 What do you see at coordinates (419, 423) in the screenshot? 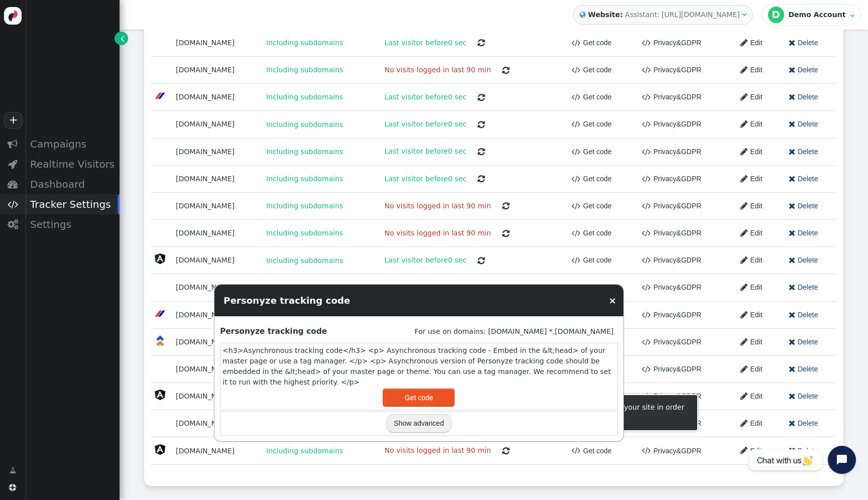
I see `button: Show advanced` at bounding box center [419, 423].